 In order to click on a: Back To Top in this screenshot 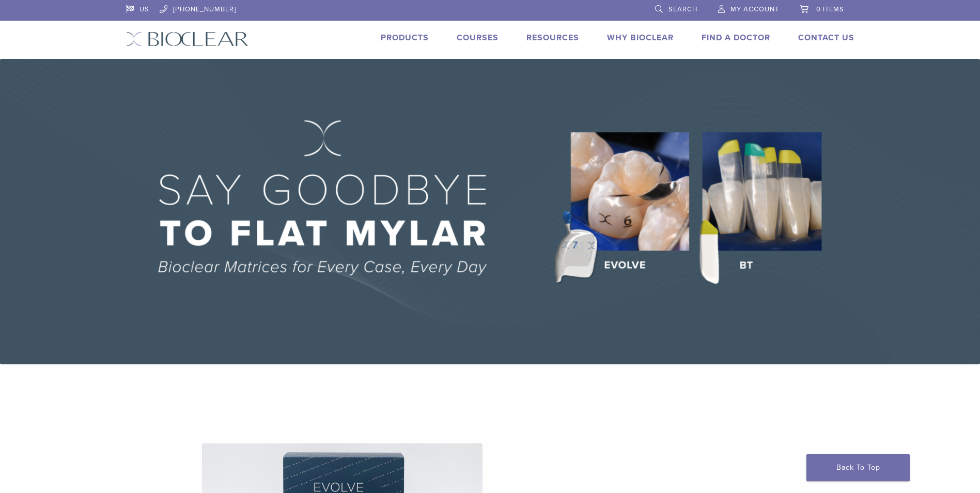, I will do `click(858, 468)`.